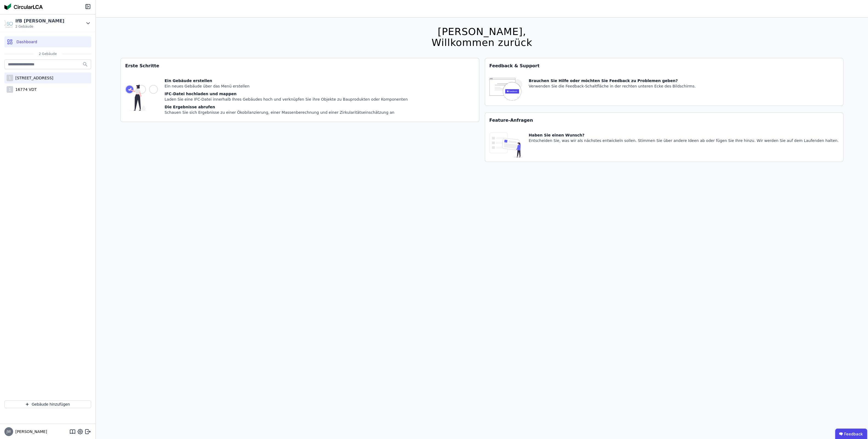  I want to click on div: Feature-Anfragen, so click(664, 120).